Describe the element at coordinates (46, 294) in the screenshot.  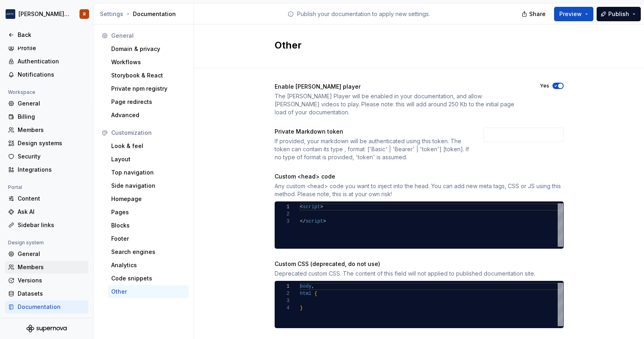
I see `a: Datasets` at that location.